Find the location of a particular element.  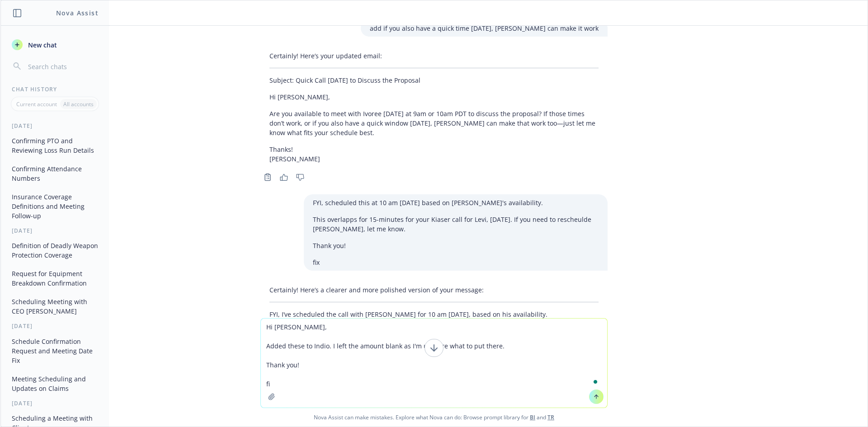

button: Insurance Coverage Definitions and Meeting Follow-up is located at coordinates (55, 206).